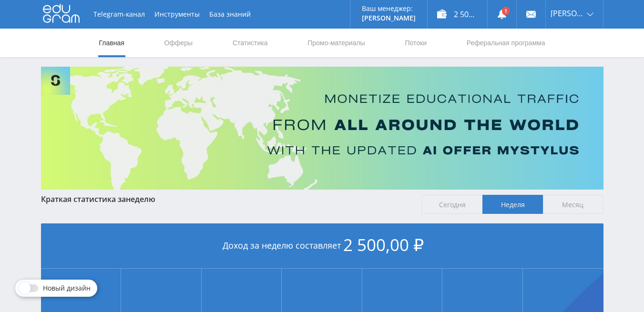  What do you see at coordinates (227, 199) in the screenshot?
I see `div: Краткая статистика за` at bounding box center [227, 199].